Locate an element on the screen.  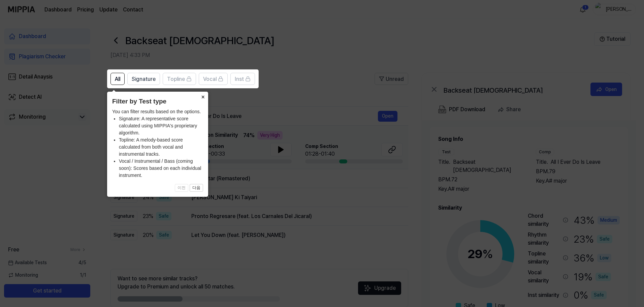
li: Topline: A melody-based score calculated from both vocal and instrumental tracks. is located at coordinates (161, 147).